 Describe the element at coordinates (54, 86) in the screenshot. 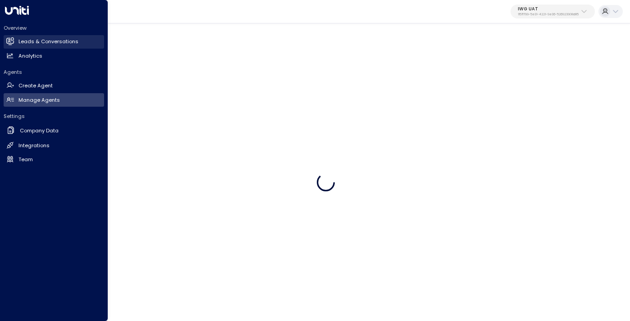

I see `a: Create Agent` at that location.